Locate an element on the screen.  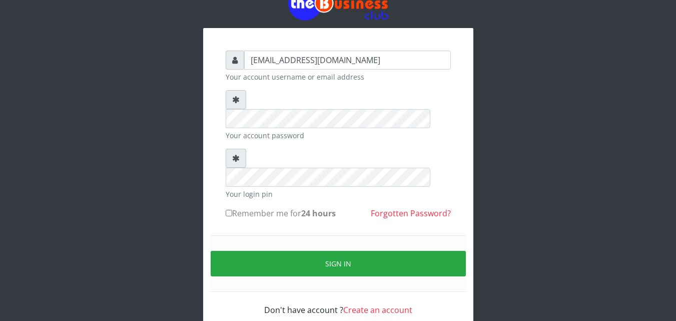
div: Don't have account ? is located at coordinates (338, 304).